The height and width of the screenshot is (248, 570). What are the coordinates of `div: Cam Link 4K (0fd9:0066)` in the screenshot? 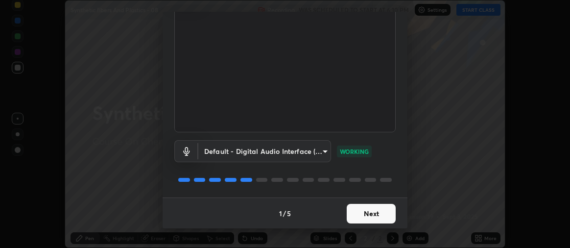 It's located at (265, 151).